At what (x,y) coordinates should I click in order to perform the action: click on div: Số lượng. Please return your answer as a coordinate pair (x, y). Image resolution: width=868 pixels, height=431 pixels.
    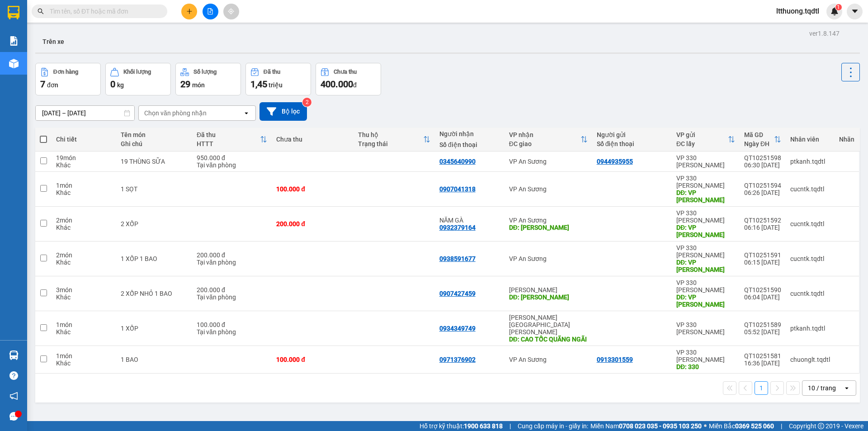
    Looking at the image, I should click on (205, 72).